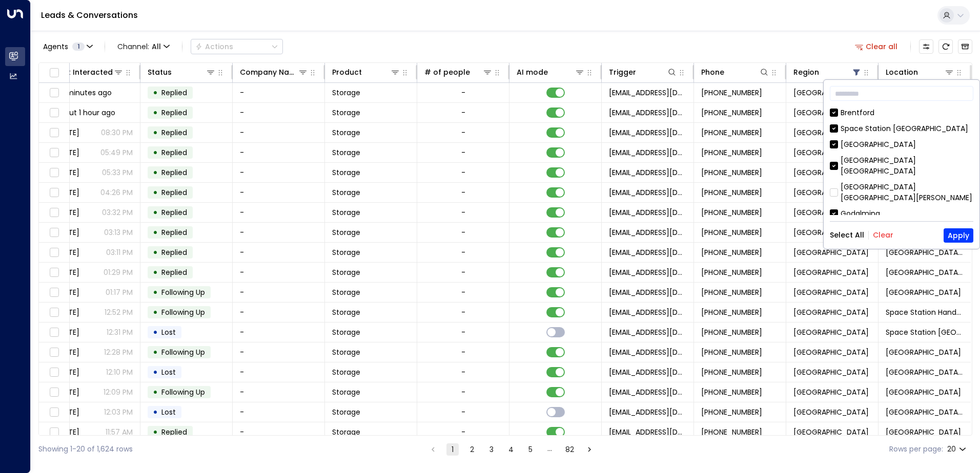 The width and height of the screenshot is (980, 473). Describe the element at coordinates (731, 232) in the screenshot. I see `span: +447539145411` at that location.